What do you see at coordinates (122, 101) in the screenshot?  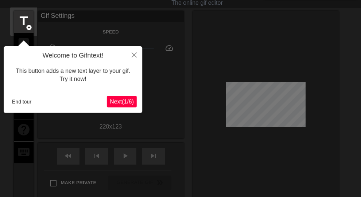 I see `span: Next ( 1 / 6 )` at bounding box center [122, 101].